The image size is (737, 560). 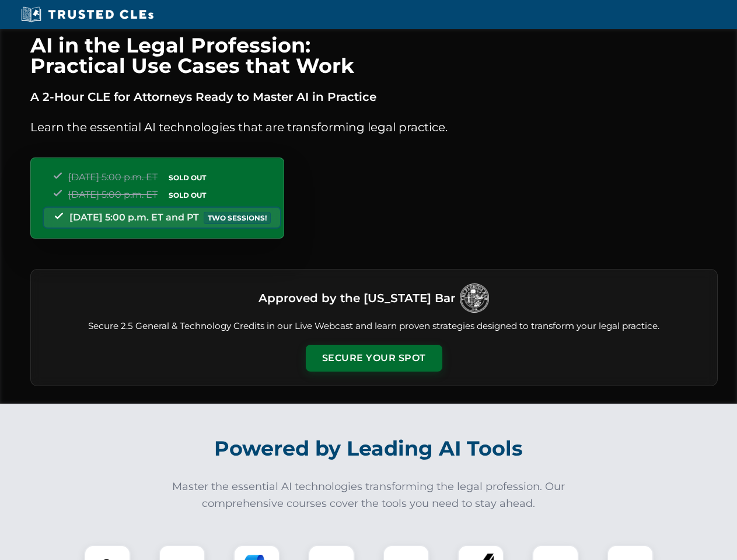 What do you see at coordinates (374, 56) in the screenshot?
I see `h1: AI in the Legal Profession: Practical Use Cases that Work` at bounding box center [374, 56].